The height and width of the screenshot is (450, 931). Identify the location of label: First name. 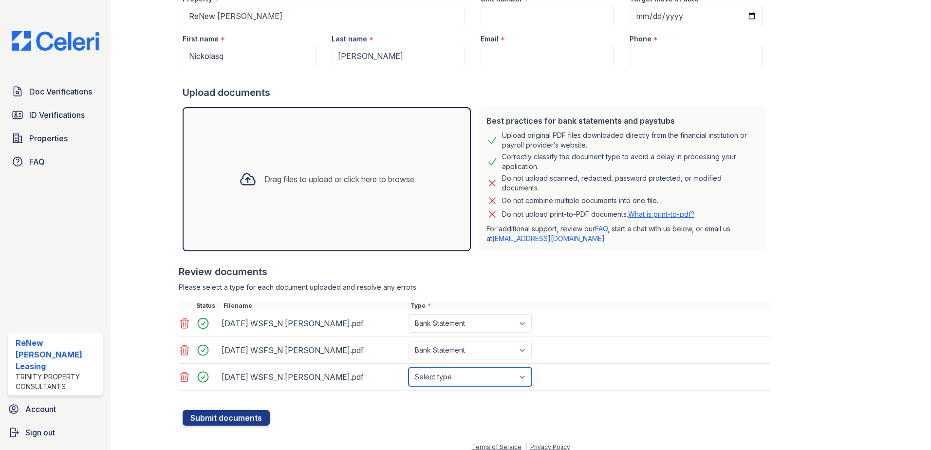
(201, 39).